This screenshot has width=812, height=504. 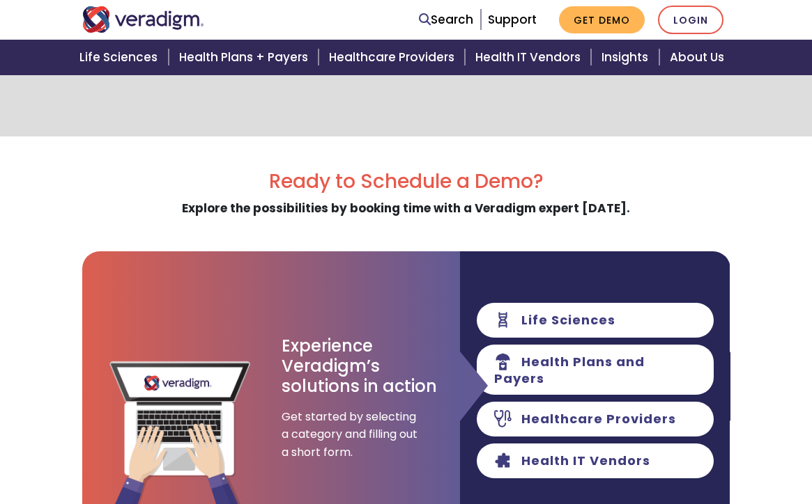 I want to click on a: About Us, so click(x=701, y=57).